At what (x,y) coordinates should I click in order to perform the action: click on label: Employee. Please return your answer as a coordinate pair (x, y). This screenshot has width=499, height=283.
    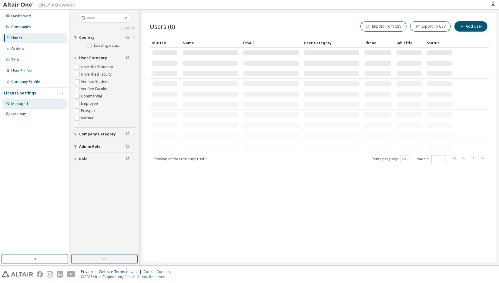
    Looking at the image, I should click on (90, 103).